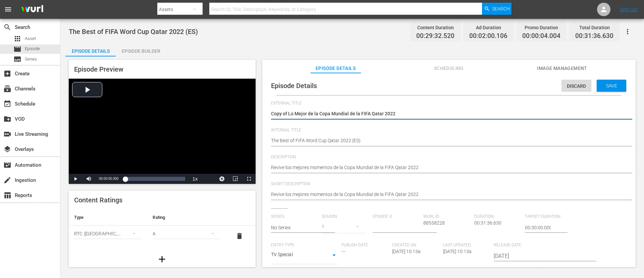 The image size is (644, 278). I want to click on span: menu, so click(8, 10).